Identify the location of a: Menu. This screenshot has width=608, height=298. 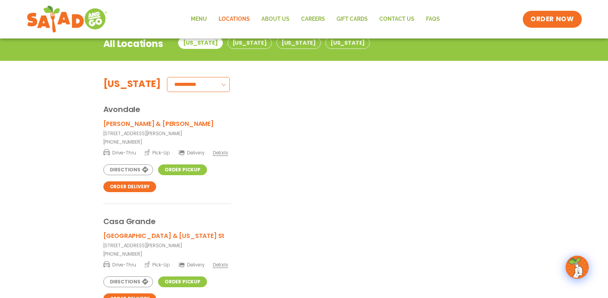
(199, 19).